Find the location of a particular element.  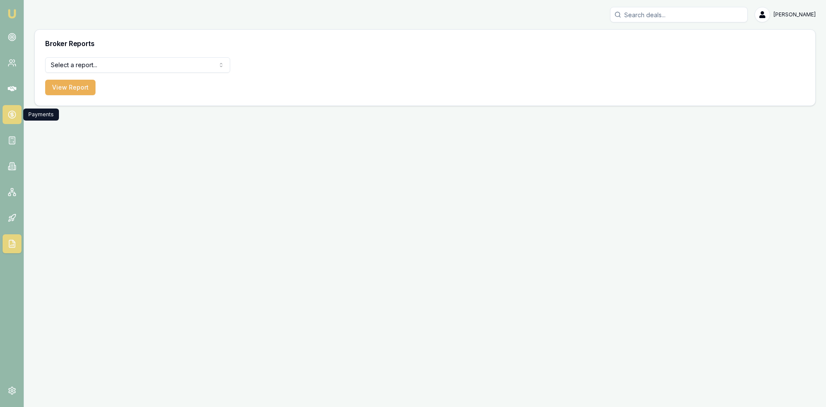

button: View Report is located at coordinates (70, 87).